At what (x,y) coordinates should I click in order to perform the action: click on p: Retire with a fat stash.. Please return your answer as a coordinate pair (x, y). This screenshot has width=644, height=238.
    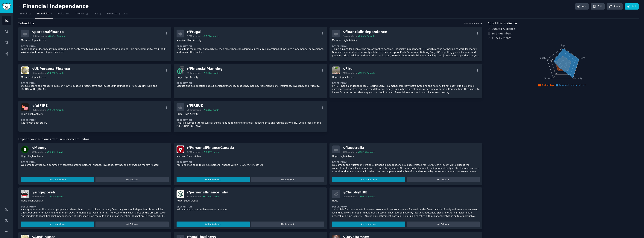
    Looking at the image, I should click on (95, 123).